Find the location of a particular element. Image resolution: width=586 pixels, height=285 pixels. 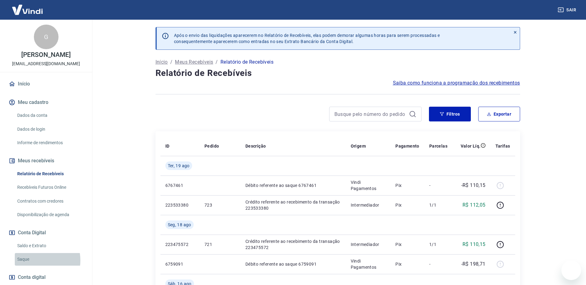

p: Descrição is located at coordinates (255, 146).